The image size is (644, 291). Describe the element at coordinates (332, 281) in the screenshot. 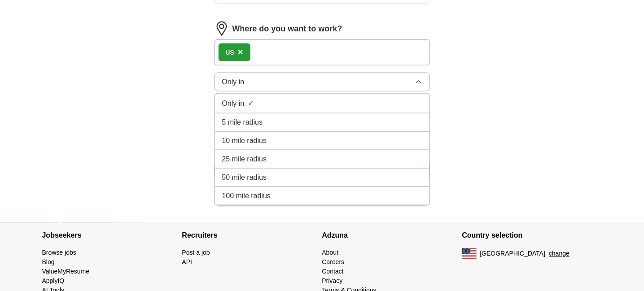

I see `a: Privacy` at that location.